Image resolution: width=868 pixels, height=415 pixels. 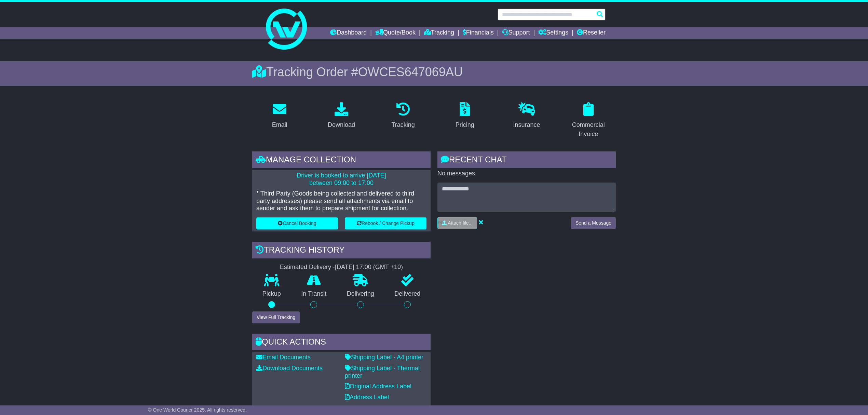 What do you see at coordinates (593, 223) in the screenshot?
I see `button: Send a Message` at bounding box center [593, 223].